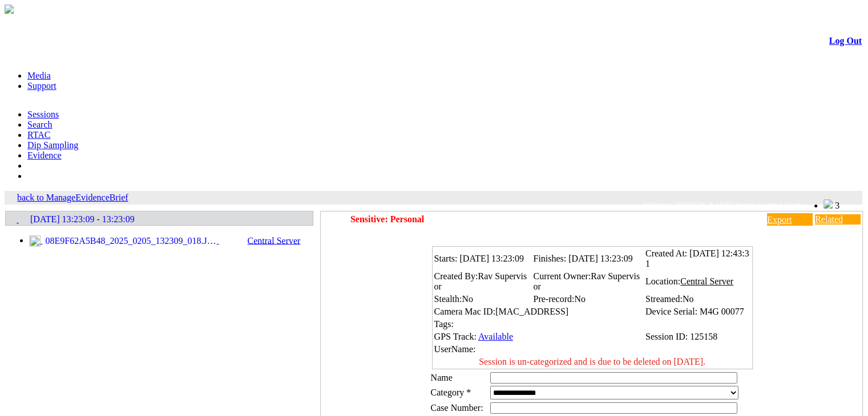 The image size is (868, 416). What do you see at coordinates (550, 258) in the screenshot?
I see `span: Finishes:` at bounding box center [550, 258].